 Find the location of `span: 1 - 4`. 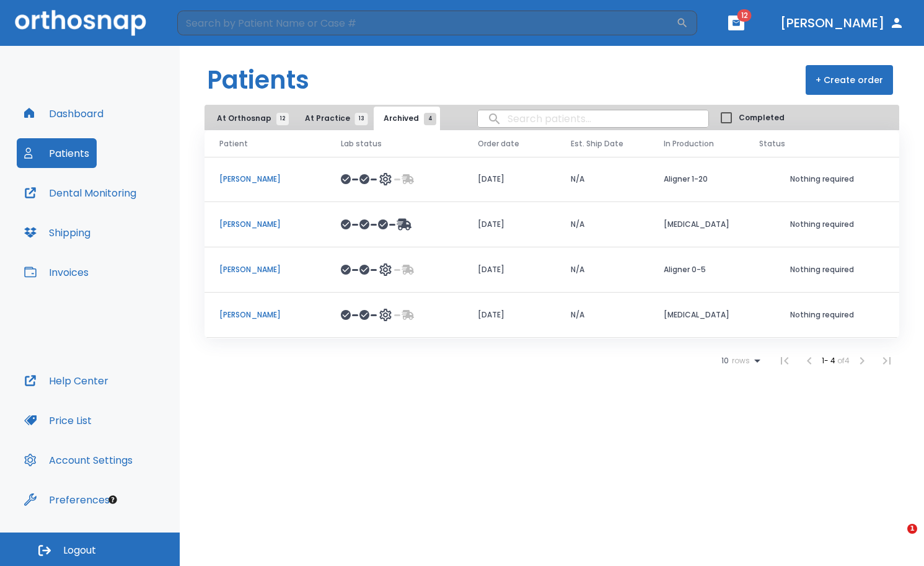

span: 1 - 4 is located at coordinates (830, 361).